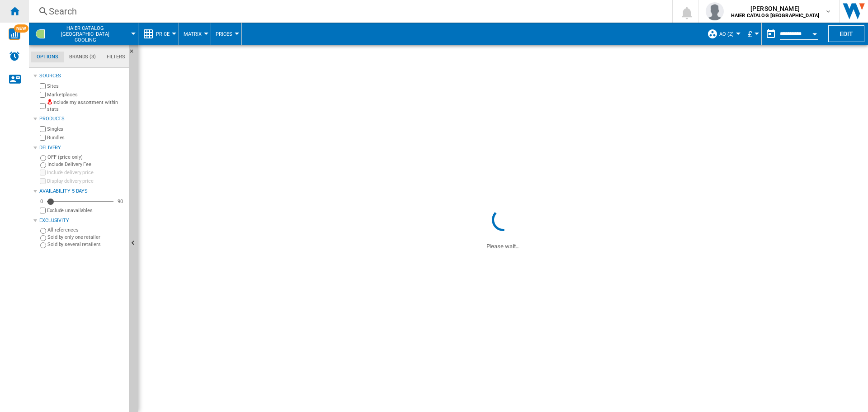  Describe the element at coordinates (86, 211) in the screenshot. I see `label: Exclude unavailables` at that location.